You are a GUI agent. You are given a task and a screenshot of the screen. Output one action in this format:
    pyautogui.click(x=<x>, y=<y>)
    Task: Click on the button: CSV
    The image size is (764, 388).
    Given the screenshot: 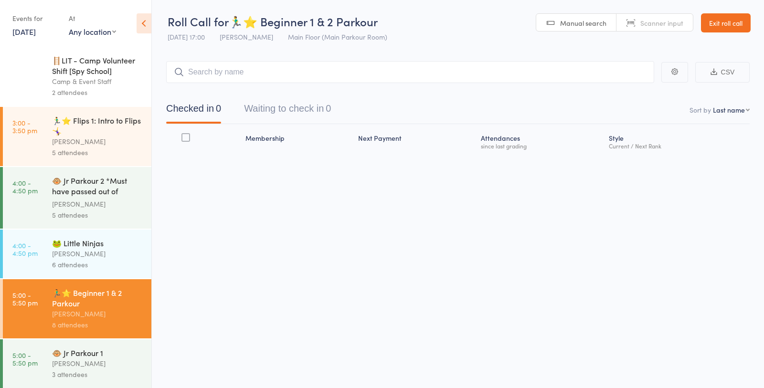 What is the action you would take?
    pyautogui.click(x=722, y=72)
    